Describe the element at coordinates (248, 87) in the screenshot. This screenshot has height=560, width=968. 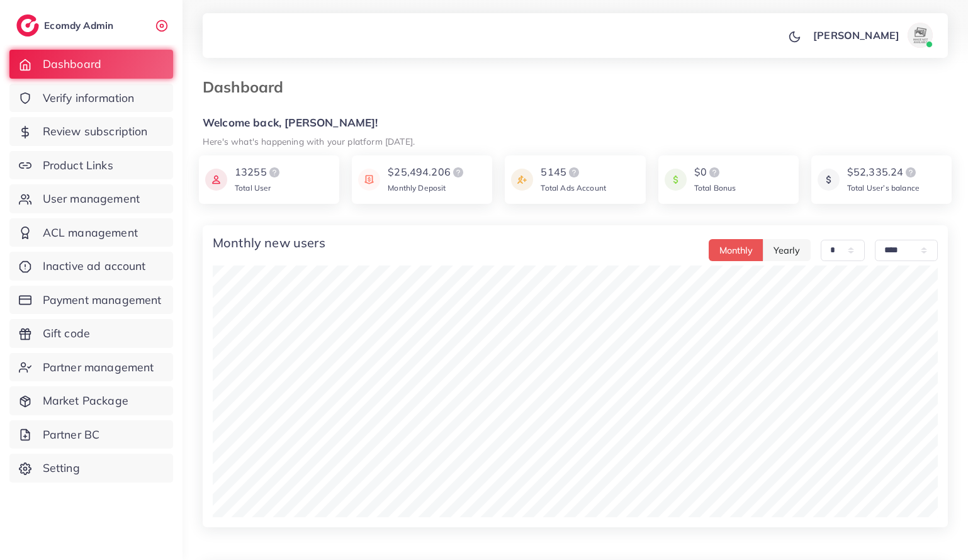
I see `h3: Dashboard` at that location.